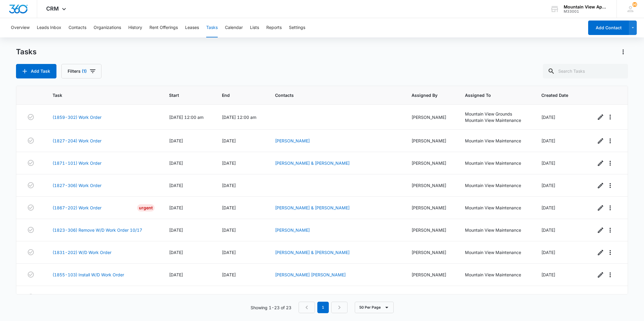 Image resolution: width=644 pixels, height=321 pixels. Describe the element at coordinates (234, 28) in the screenshot. I see `button: Calendar` at that location.